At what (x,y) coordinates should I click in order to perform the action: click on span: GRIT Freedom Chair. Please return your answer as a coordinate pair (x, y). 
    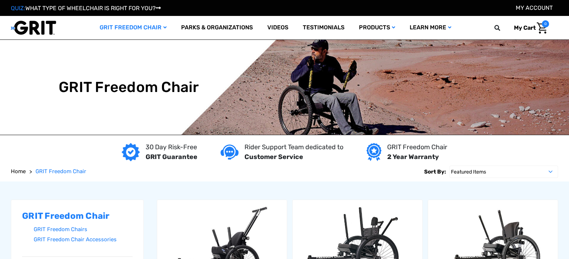
    Looking at the image, I should click on (61, 171).